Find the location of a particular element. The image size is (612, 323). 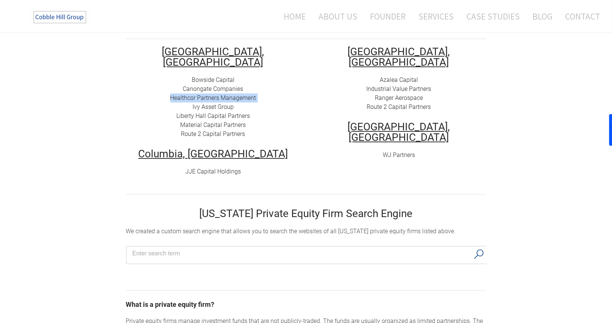

a: WJ Partners is located at coordinates (399, 155).